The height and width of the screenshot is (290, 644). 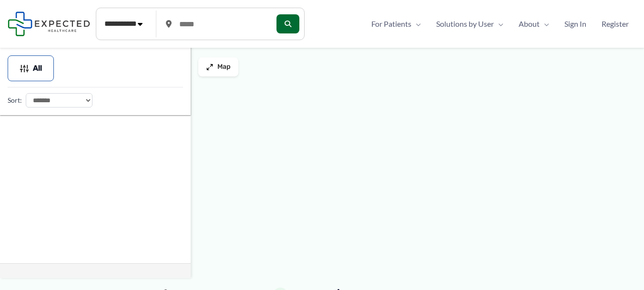 What do you see at coordinates (37, 68) in the screenshot?
I see `span: All` at bounding box center [37, 68].